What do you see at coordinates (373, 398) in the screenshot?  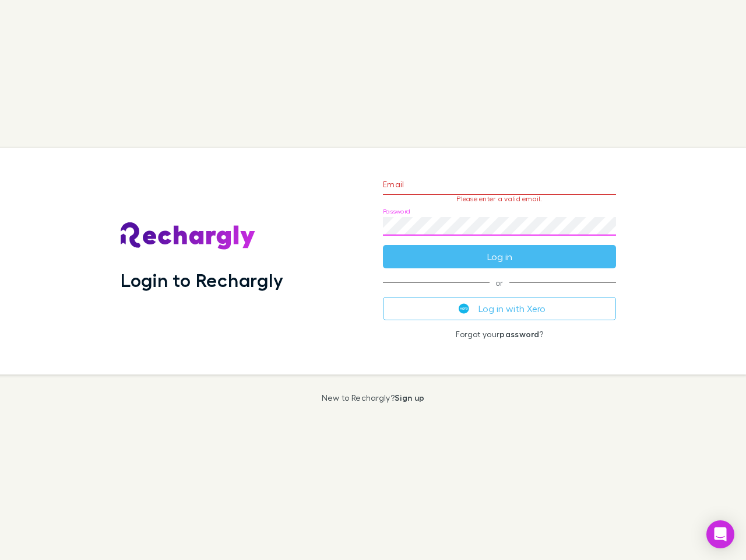 I see `p: New to Rechargly?` at bounding box center [373, 398].